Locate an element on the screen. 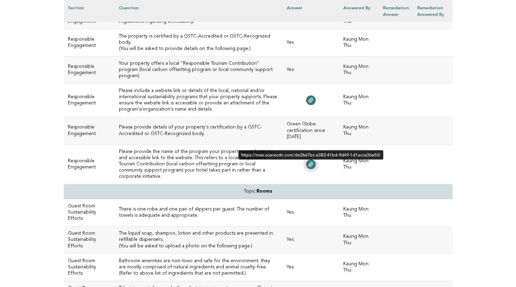 The image size is (516, 287). h3: Please provide the name of the program your property contributes to and accessible link to the we... is located at coordinates (198, 164).